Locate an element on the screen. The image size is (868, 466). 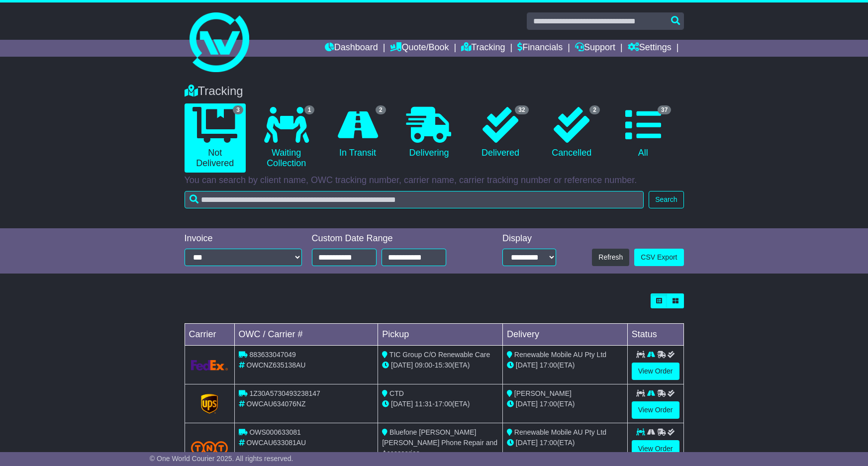
span: OWS000633081 is located at coordinates (275, 432).